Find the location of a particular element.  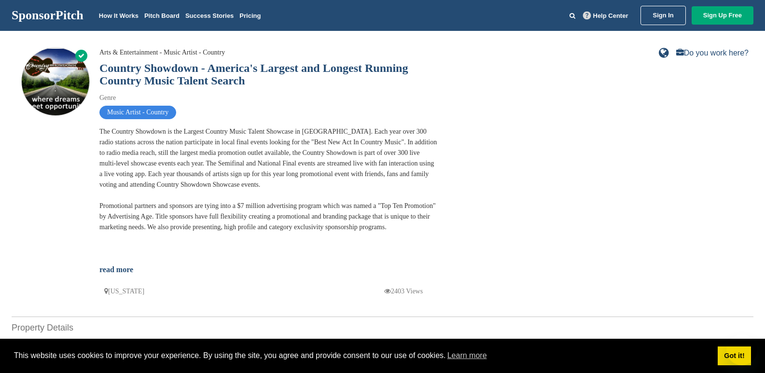

a: Sign Up Free is located at coordinates (723, 15).